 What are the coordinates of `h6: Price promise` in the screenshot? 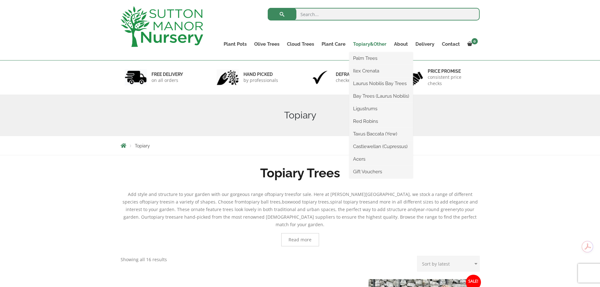 It's located at (452, 71).